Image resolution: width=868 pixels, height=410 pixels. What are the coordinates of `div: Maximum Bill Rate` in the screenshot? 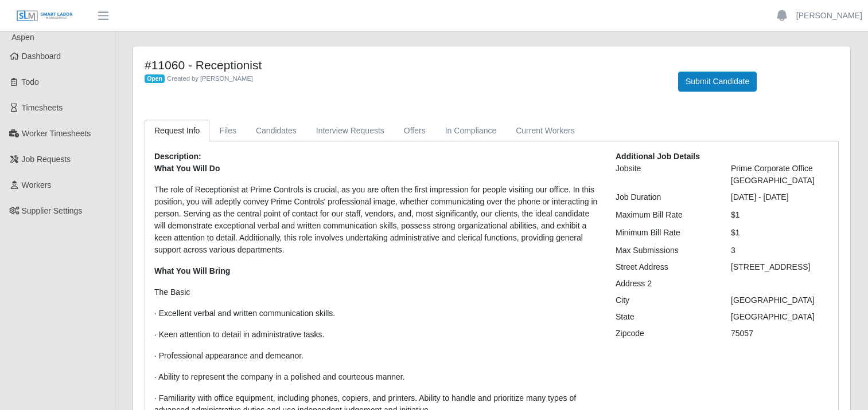 It's located at (664, 215).